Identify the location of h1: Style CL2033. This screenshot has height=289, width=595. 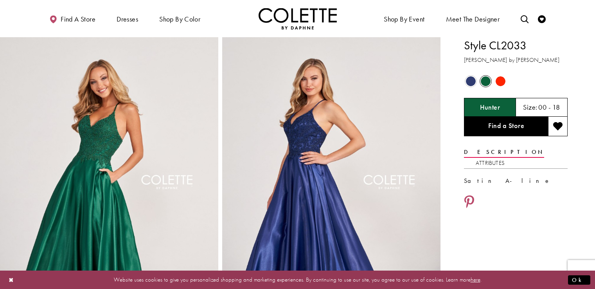
(515, 45).